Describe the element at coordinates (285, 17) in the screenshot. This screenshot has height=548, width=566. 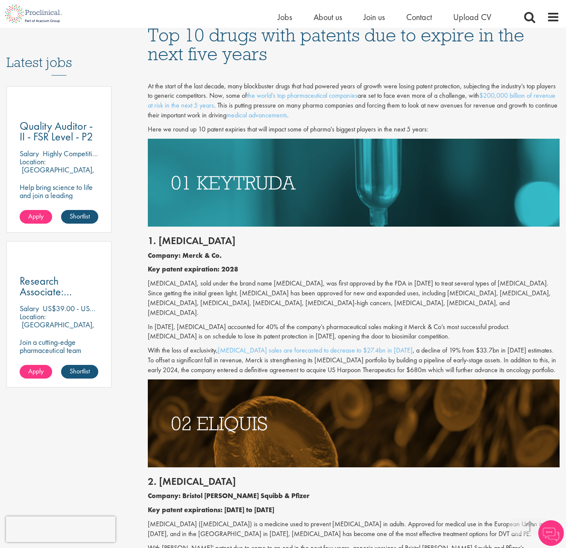
I see `span: Jobs` at that location.